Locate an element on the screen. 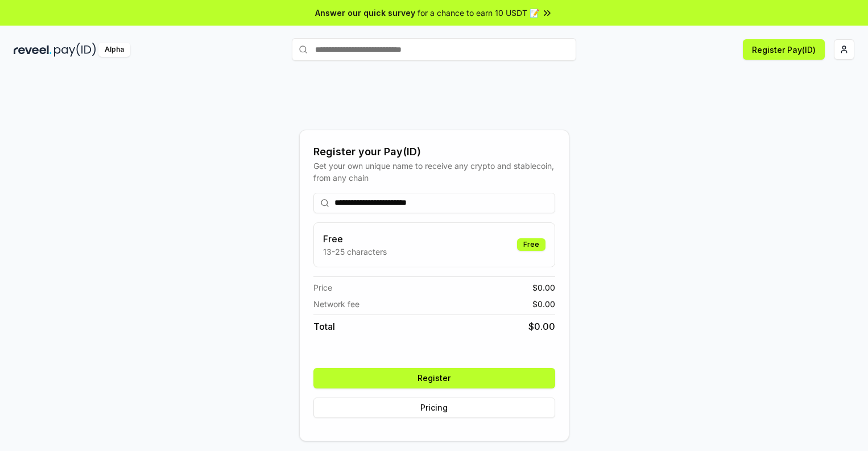 This screenshot has width=868, height=451. span: for a chance to earn 10 USDT 📝 is located at coordinates (478, 13).